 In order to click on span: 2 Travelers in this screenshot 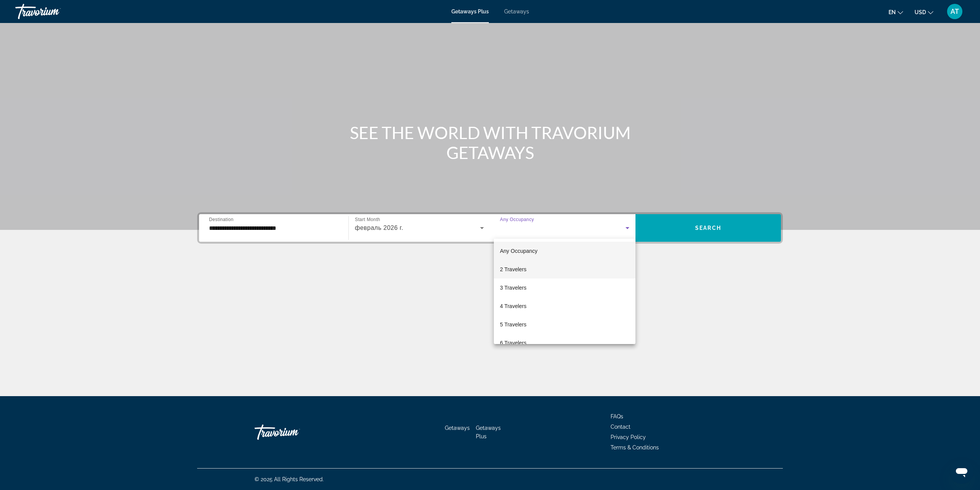, I will do `click(513, 269)`.